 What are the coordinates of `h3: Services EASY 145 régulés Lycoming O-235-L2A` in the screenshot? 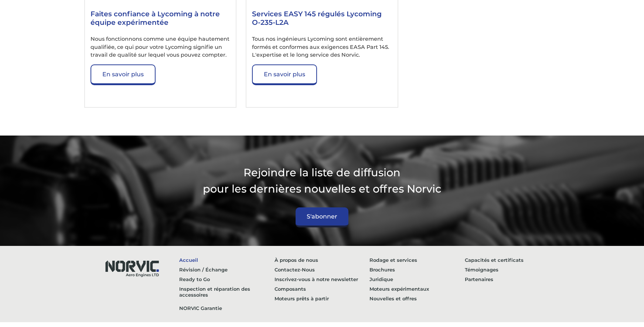 It's located at (322, 19).